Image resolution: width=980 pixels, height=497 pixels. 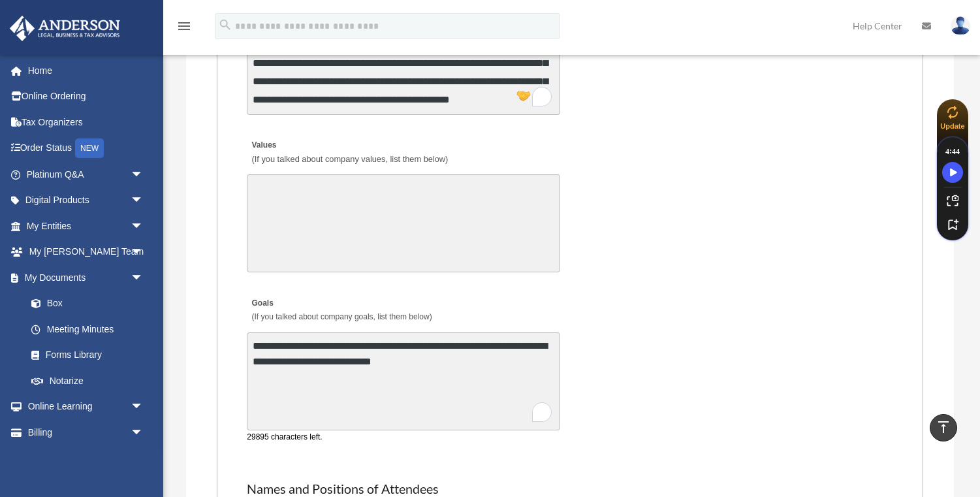 I want to click on label: Goals, so click(x=341, y=310).